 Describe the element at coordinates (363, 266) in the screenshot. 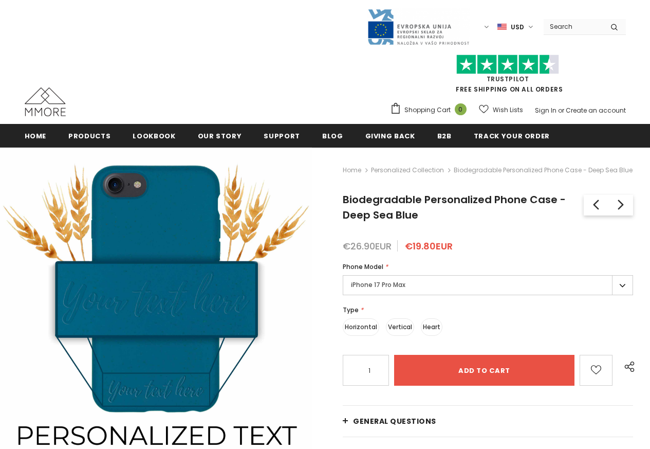

I see `span: Phone Model` at that location.